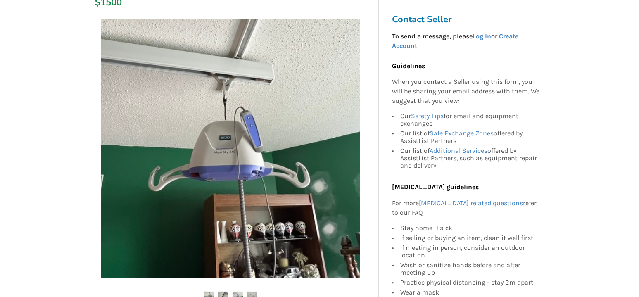  What do you see at coordinates (470, 269) in the screenshot?
I see `div: Wash or sanitize hands before and after meeting up` at bounding box center [470, 269].